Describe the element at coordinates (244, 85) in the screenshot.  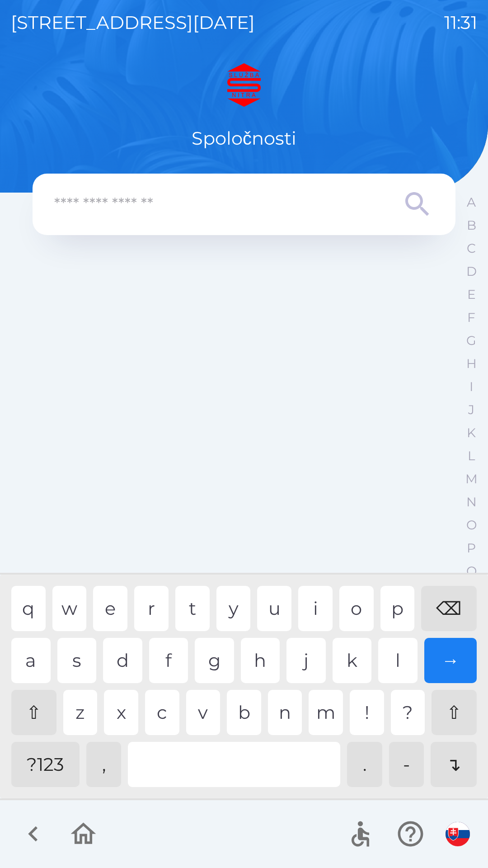
I see `img: Logo` at that location.